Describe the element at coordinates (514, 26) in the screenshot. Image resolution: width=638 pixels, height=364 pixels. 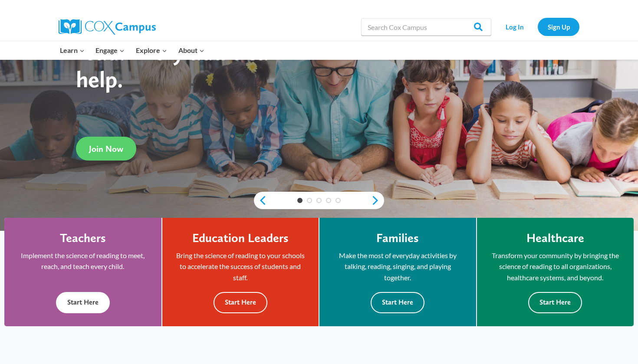
I see `a: Log In` at that location.